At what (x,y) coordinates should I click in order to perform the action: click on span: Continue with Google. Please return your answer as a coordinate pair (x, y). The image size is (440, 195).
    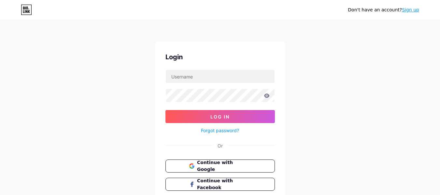
    Looking at the image, I should click on (224, 166).